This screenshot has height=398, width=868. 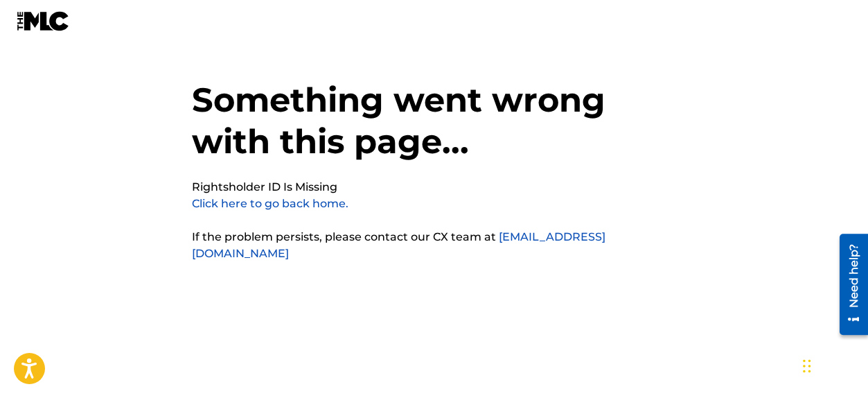 I want to click on pre: Rightsholder ID Is Missing, so click(x=264, y=187).